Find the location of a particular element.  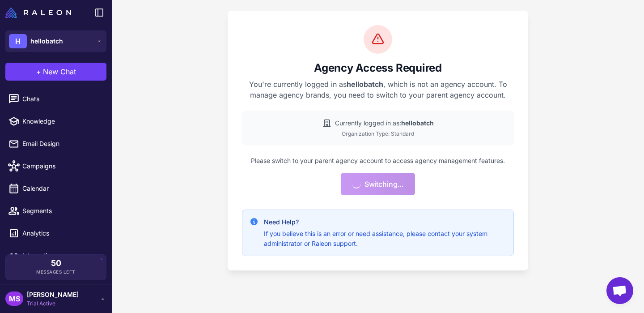

p: Please switch to your parent agency account to access agency management features. is located at coordinates (378, 160).